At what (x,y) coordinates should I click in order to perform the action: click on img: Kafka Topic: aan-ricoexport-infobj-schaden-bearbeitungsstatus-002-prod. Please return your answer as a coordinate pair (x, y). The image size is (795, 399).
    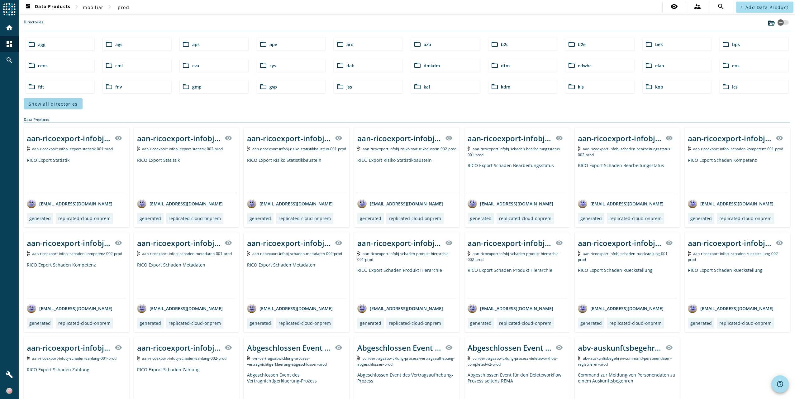
    Looking at the image, I should click on (579, 149).